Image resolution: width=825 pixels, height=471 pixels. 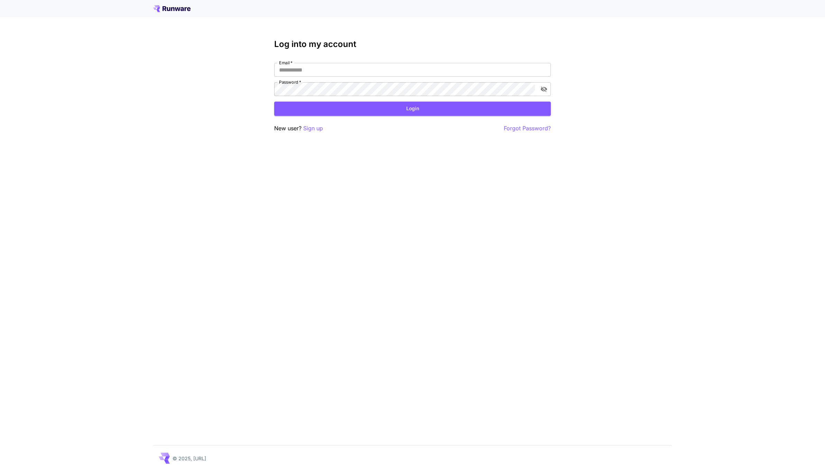 What do you see at coordinates (299, 128) in the screenshot?
I see `p: New user?` at bounding box center [299, 128].